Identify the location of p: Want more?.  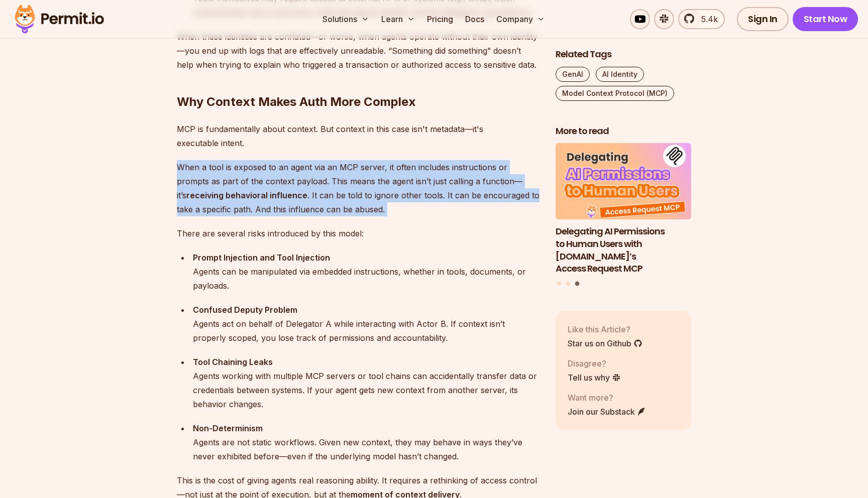
(607, 398).